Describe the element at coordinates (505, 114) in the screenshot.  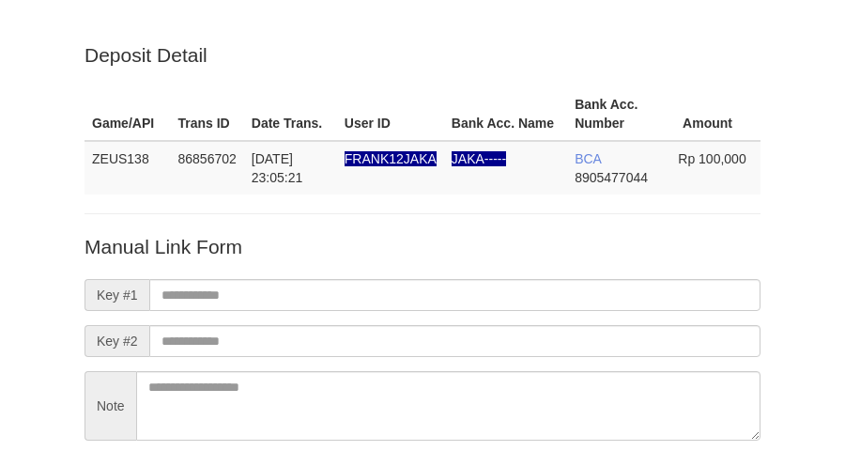
I see `th: Bank Acc. Name` at that location.